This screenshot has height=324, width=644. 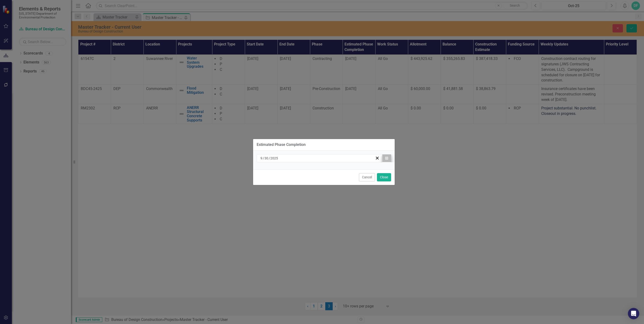 What do you see at coordinates (384, 177) in the screenshot?
I see `button: Close` at bounding box center [384, 177].